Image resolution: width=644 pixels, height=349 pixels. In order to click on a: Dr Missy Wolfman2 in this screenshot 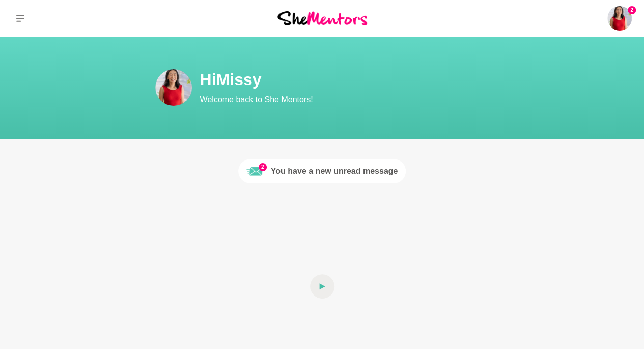, I will do `click(619, 18)`.